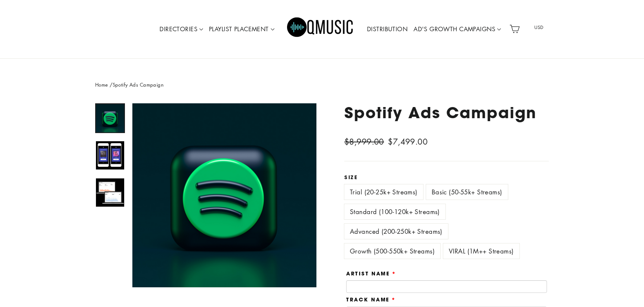 This screenshot has height=307, width=644. Describe the element at coordinates (371, 274) in the screenshot. I see `label: Artist Name` at that location.